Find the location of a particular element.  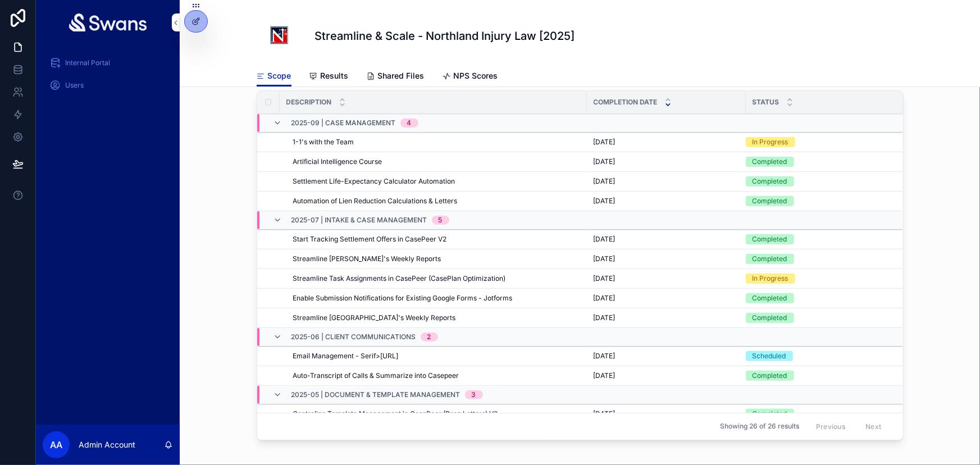

img: App logo is located at coordinates (108, 22).